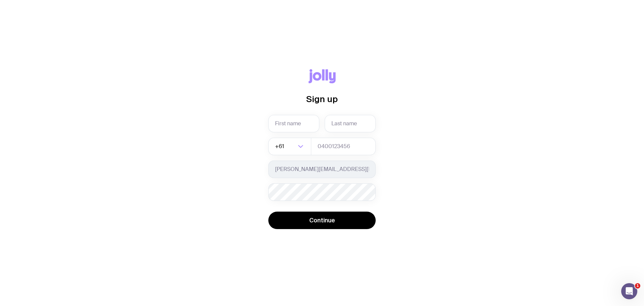 The width and height of the screenshot is (644, 306). What do you see at coordinates (343, 146) in the screenshot?
I see `input: 0400123456` at bounding box center [343, 146].